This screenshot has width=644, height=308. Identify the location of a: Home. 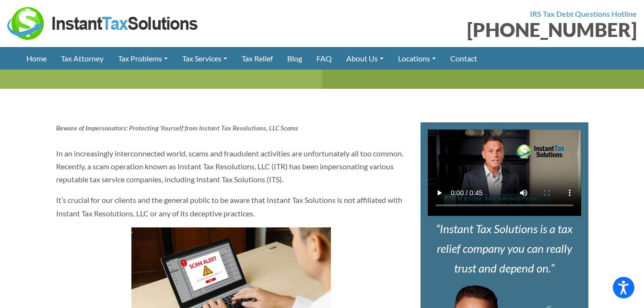
(37, 58).